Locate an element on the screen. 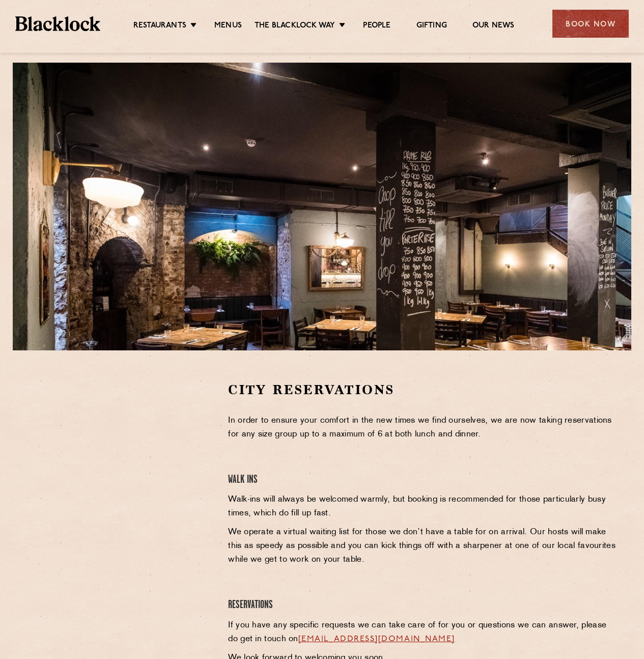  h4: Walk Ins is located at coordinates (424, 479).